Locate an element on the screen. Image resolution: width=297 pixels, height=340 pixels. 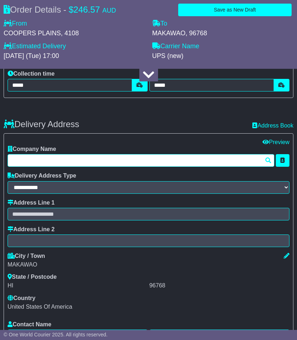
label: Estimated Delivery is located at coordinates (74, 46).